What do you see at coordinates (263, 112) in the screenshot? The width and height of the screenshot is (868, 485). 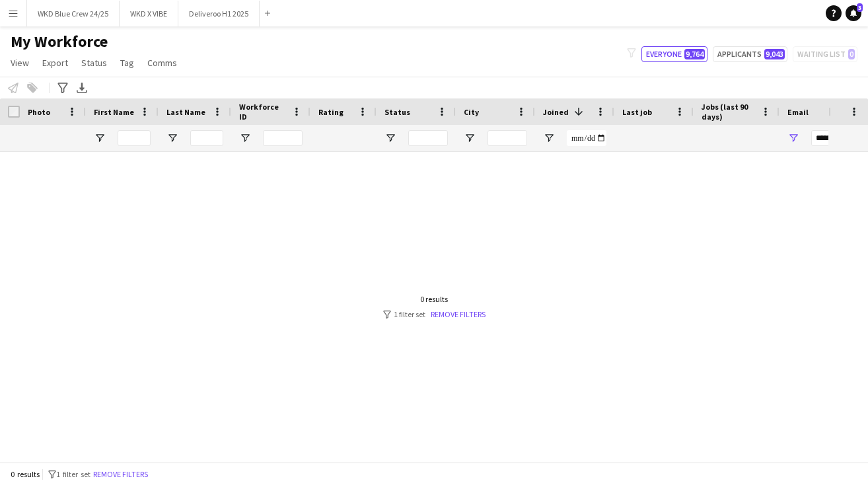 I see `span: Workforce ID` at bounding box center [263, 112].